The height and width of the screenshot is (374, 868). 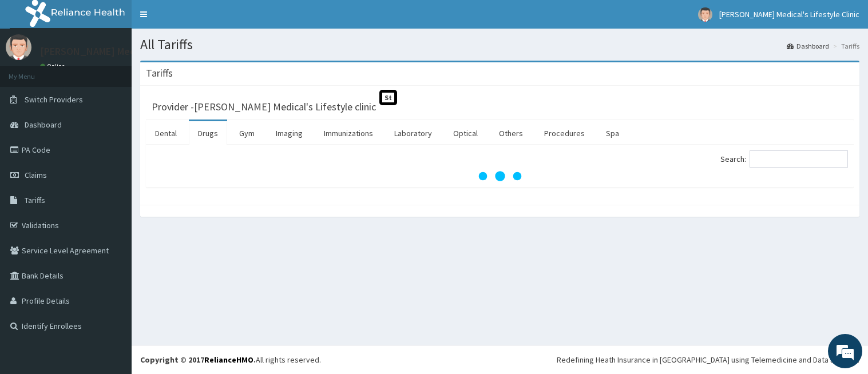 I want to click on svg: audio-loading, so click(x=500, y=176).